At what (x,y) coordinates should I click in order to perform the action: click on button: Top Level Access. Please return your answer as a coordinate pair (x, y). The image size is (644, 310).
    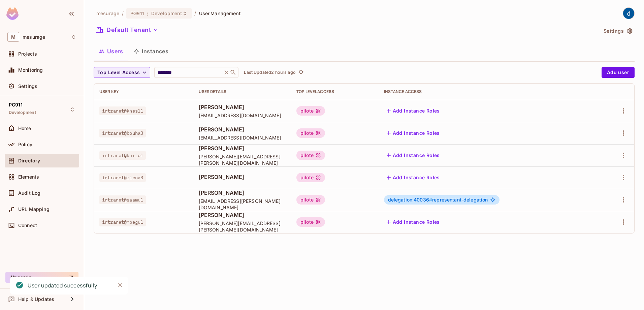
    Looking at the image, I should click on (122, 73).